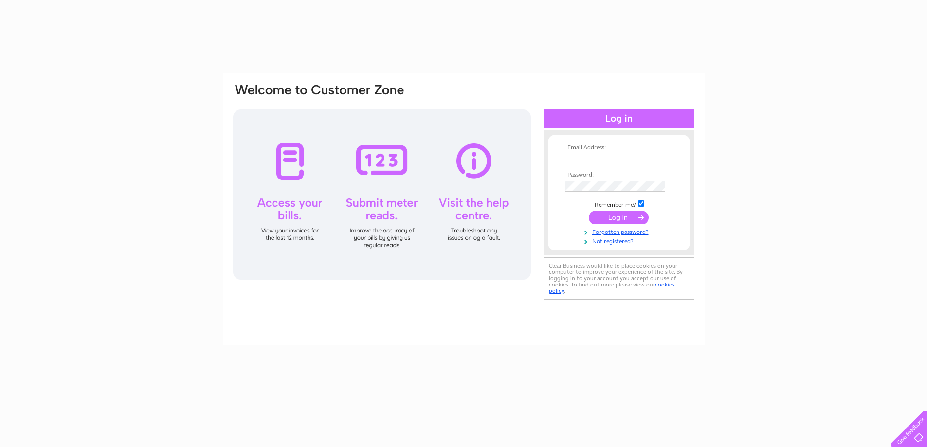  What do you see at coordinates (620, 231) in the screenshot?
I see `a: Forgotten password?` at bounding box center [620, 231].